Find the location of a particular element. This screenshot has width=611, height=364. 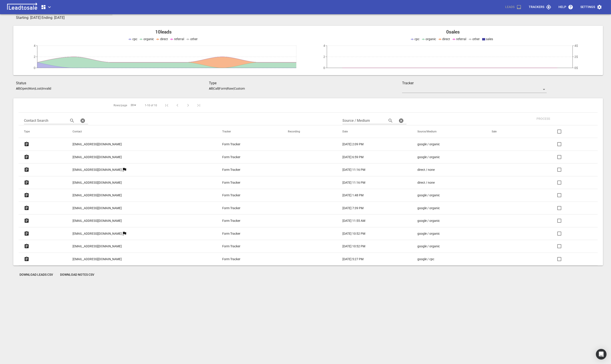

span: sales is located at coordinates (490, 39).